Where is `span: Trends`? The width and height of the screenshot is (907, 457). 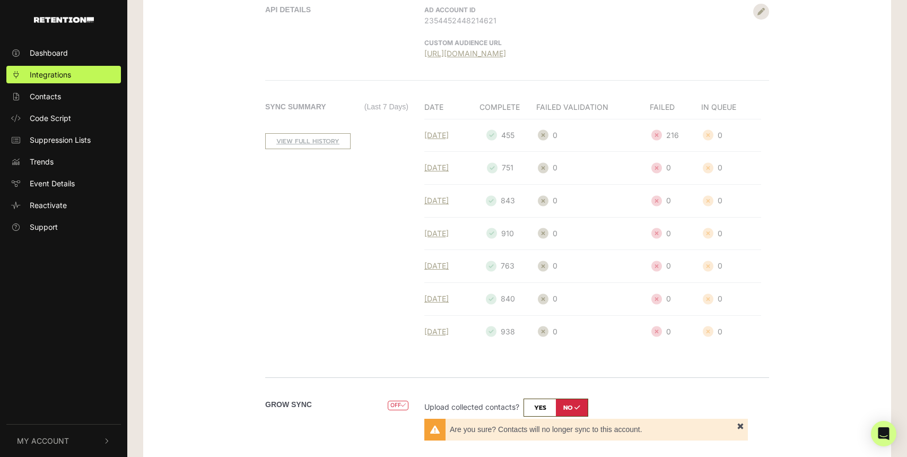 span: Trends is located at coordinates (41, 161).